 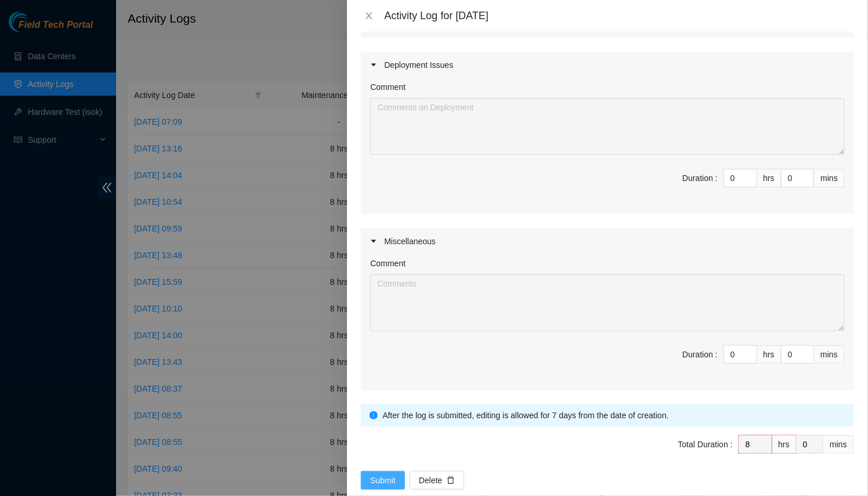 I want to click on span: info-circle, so click(x=374, y=415).